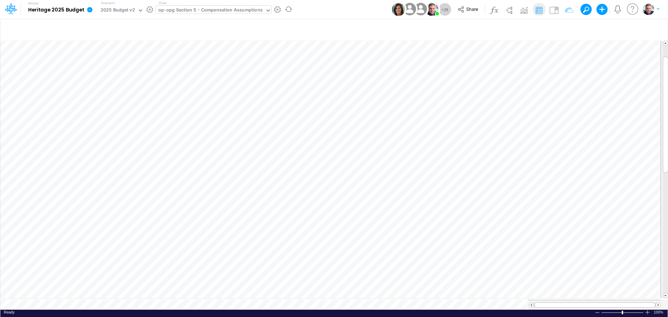 This screenshot has width=668, height=317. Describe the element at coordinates (659, 312) in the screenshot. I see `div: Zoom level` at that location.